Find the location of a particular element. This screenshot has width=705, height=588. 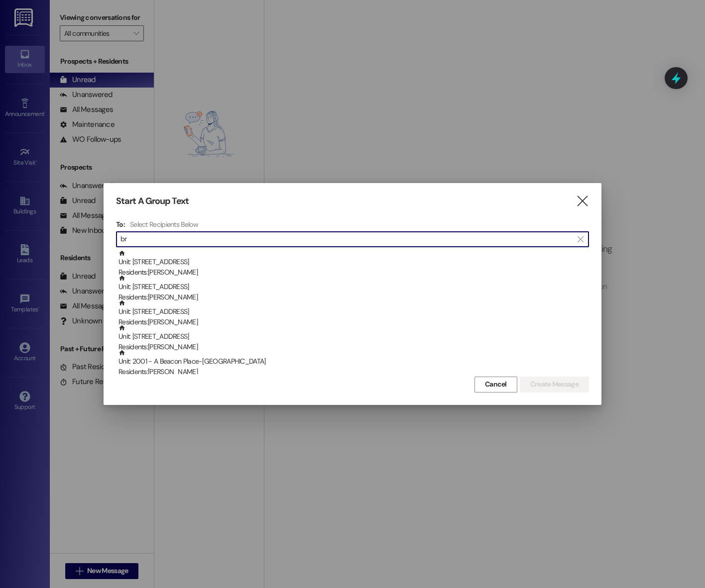

button: Cancel is located at coordinates (496, 385).